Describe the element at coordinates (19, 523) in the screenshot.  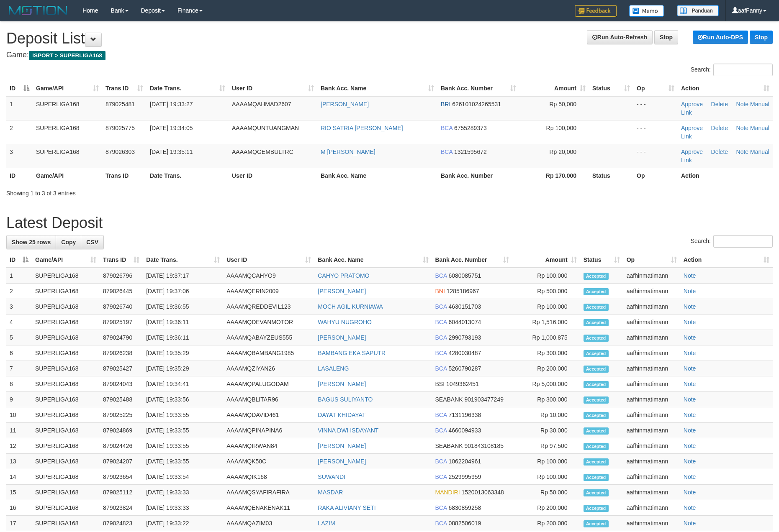
I see `td: 17` at that location.